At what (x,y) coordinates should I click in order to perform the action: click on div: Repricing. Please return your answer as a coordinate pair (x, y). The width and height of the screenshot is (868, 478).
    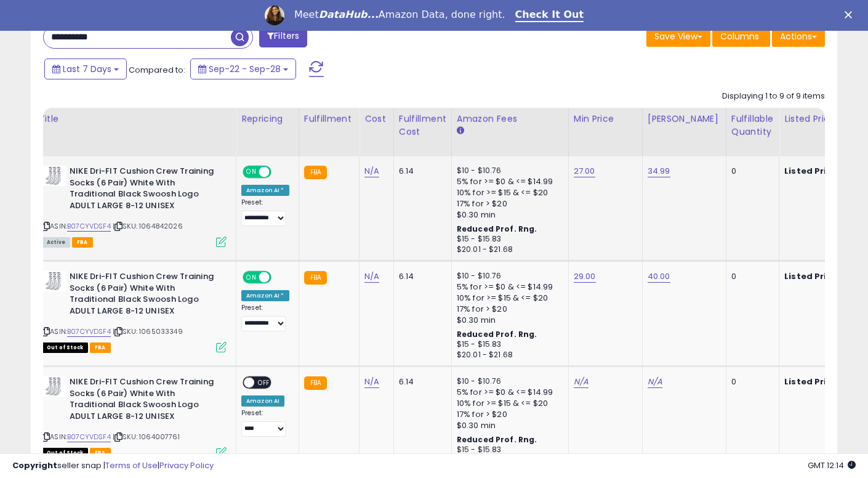
    Looking at the image, I should click on (267, 119).